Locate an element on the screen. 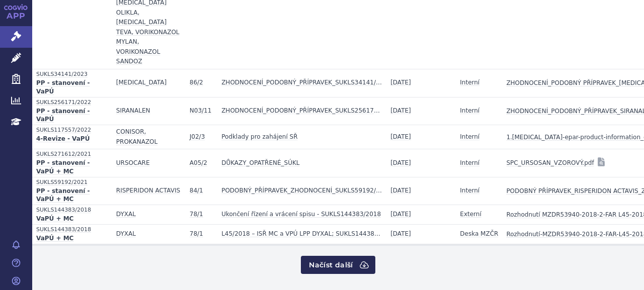 The height and width of the screenshot is (290, 644). strong: ZHODNOCENÍ_PODOBNÝ_PŘÍPRAVEK_SUKLS256171/2022 is located at coordinates (302, 111).